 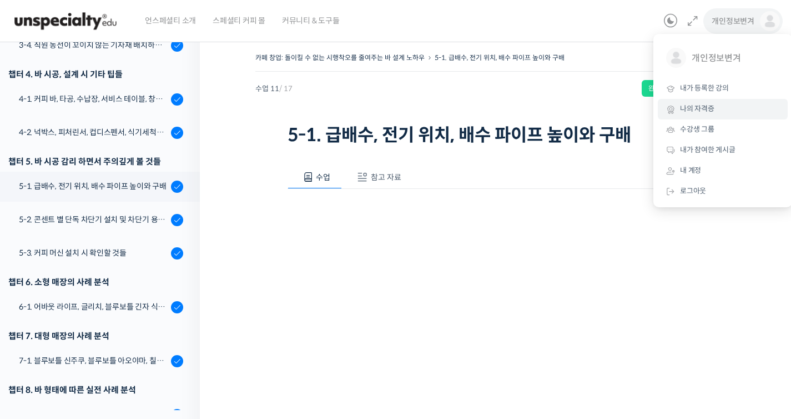 I want to click on a: 나의 자격증, so click(x=723, y=109).